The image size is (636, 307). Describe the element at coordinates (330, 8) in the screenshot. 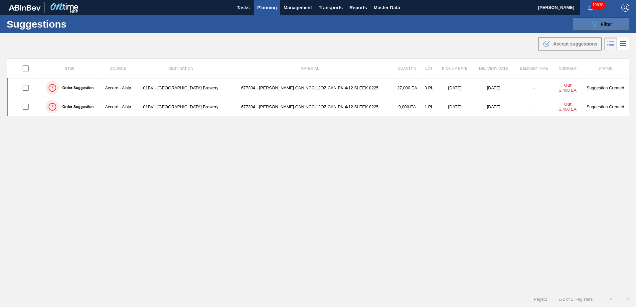

I see `span: Transports` at that location.